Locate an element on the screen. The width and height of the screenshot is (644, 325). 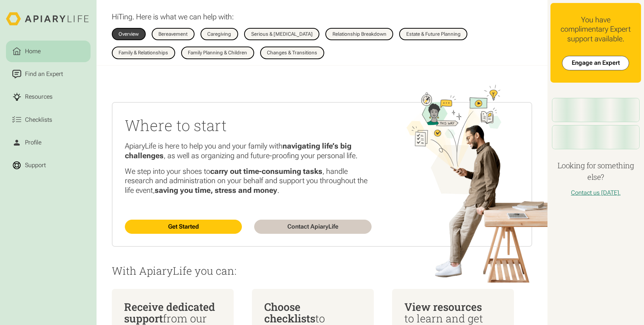
p: With ApiaryLife you can: is located at coordinates (322, 271).